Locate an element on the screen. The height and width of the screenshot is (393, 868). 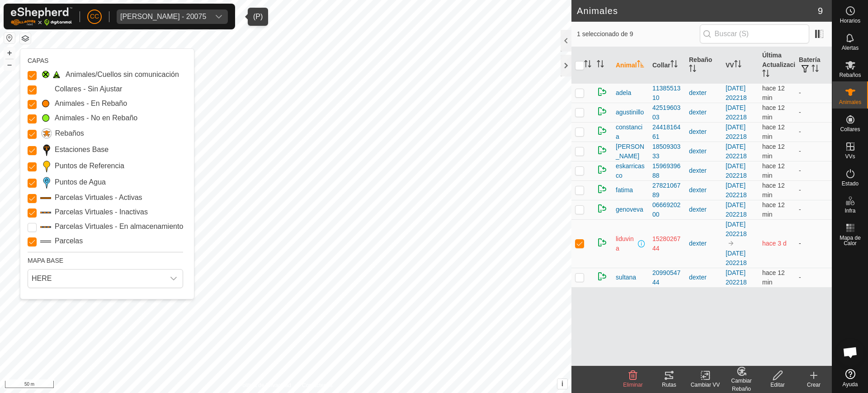
span: genoveva is located at coordinates (629, 209).